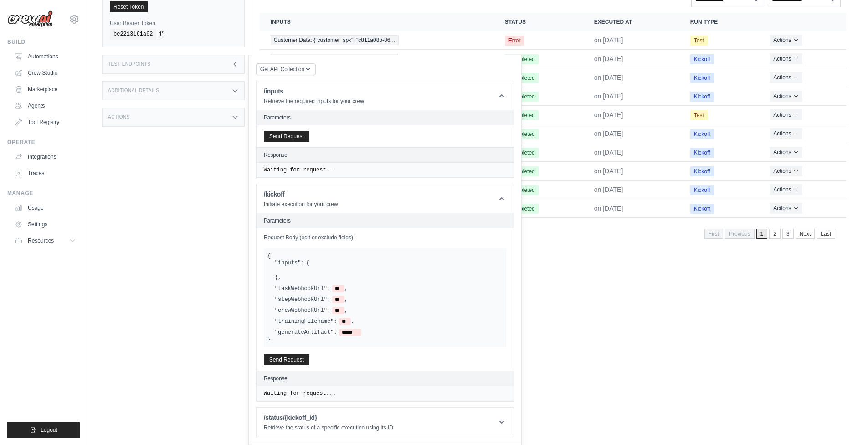 This screenshot has width=868, height=445. I want to click on div: Manage, so click(43, 194).